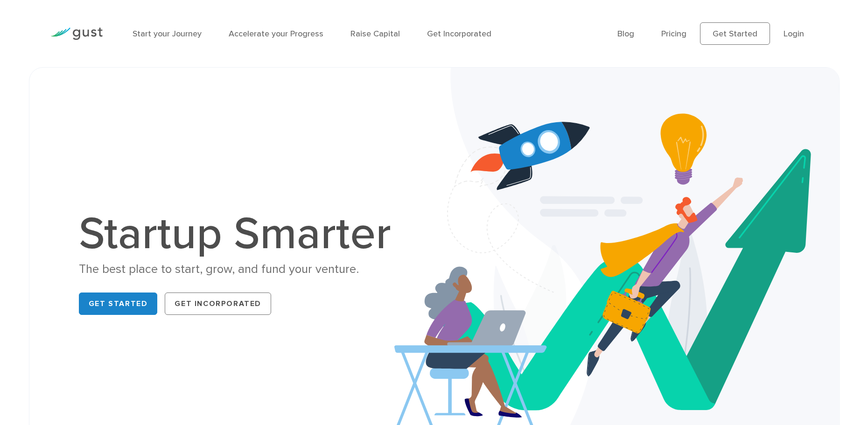 The width and height of the screenshot is (868, 425). Describe the element at coordinates (240, 269) in the screenshot. I see `div: The best place to start, grow, and fund your venture.` at that location.